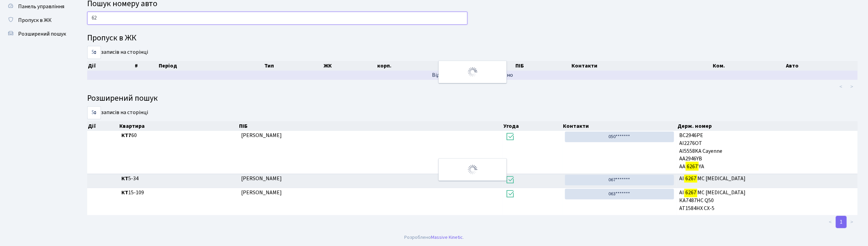 The width and height of the screenshot is (868, 246). What do you see at coordinates (179, 178) in the screenshot?
I see `span: 5-34` at bounding box center [179, 178].